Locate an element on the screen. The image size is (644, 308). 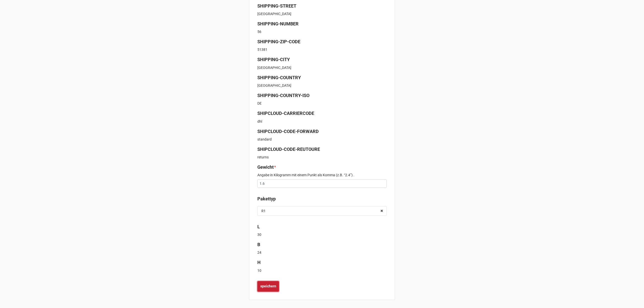
label: Gewicht is located at coordinates (266, 167).